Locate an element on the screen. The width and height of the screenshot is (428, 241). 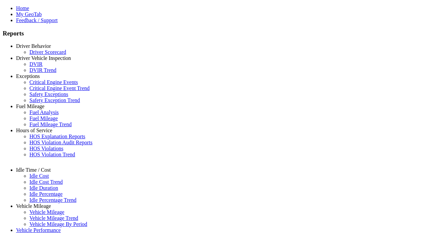
a: Home is located at coordinates (22, 8).